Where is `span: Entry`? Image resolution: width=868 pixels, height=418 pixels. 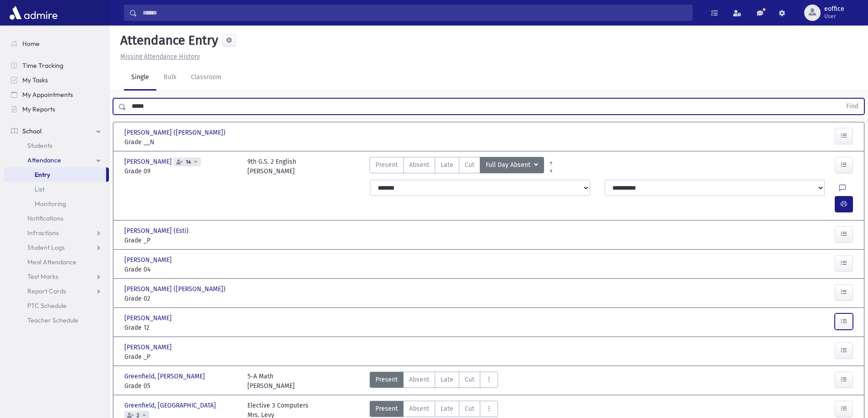
span: Entry is located at coordinates (43, 175).